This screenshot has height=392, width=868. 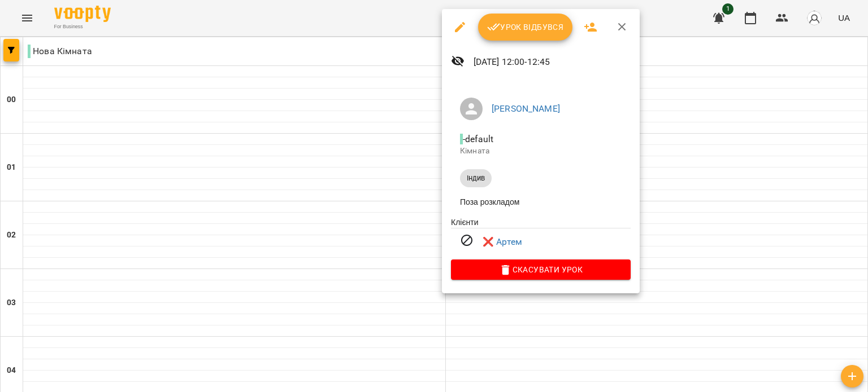 What do you see at coordinates (541, 270) in the screenshot?
I see `button: Скасувати Урок` at bounding box center [541, 270].